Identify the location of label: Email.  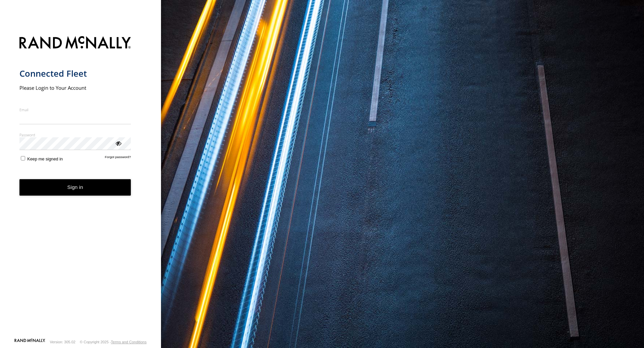
(75, 110).